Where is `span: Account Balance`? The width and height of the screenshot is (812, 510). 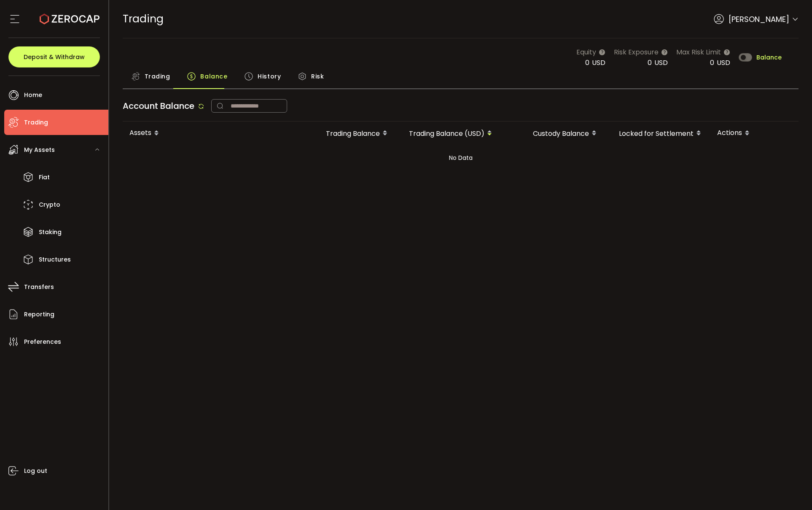 span: Account Balance is located at coordinates (158, 106).